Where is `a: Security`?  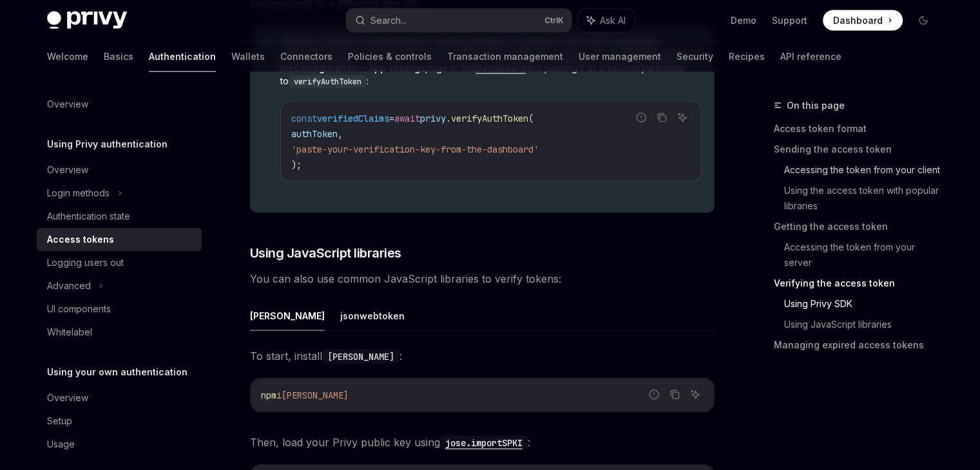
a: Security is located at coordinates (694, 57).